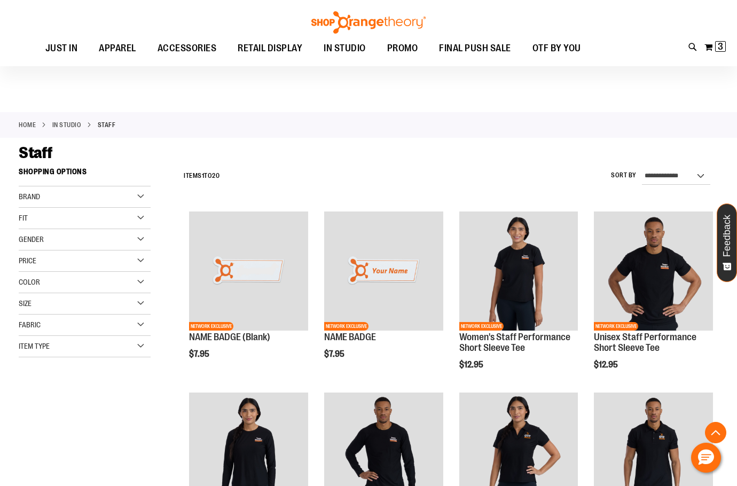 The width and height of the screenshot is (737, 486). Describe the element at coordinates (29, 197) in the screenshot. I see `span: Brand` at that location.